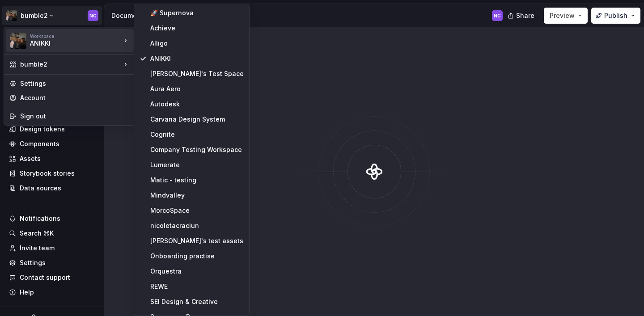  Describe the element at coordinates (196, 302) in the screenshot. I see `div: SEI Design & Creative` at that location.